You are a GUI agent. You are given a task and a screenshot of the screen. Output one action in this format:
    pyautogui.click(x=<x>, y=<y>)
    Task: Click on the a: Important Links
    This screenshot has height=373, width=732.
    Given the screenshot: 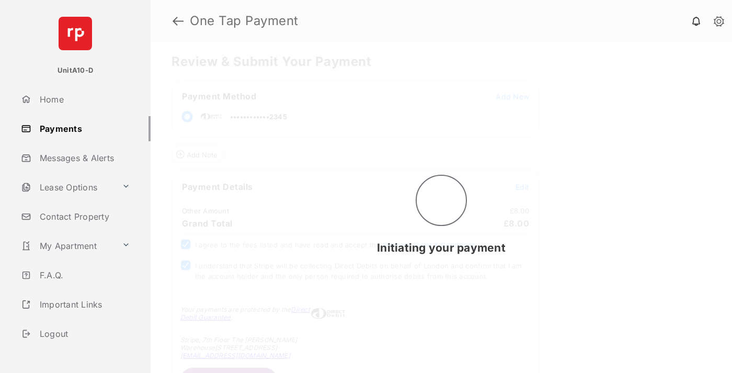 What is the action you would take?
    pyautogui.click(x=75, y=304)
    